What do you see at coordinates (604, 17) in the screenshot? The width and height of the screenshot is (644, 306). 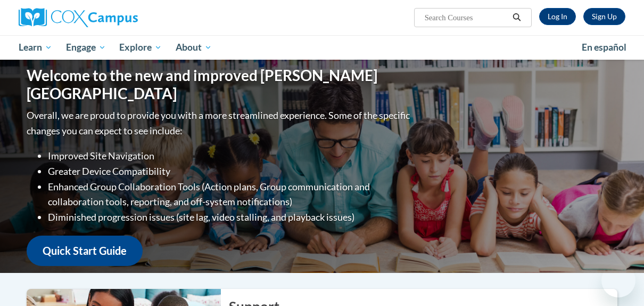 I see `a: Register` at bounding box center [604, 17].